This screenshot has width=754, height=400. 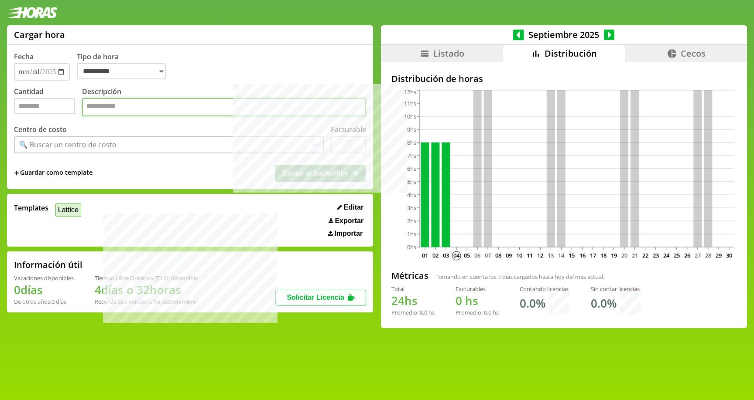 I want to click on text: 06, so click(x=477, y=256).